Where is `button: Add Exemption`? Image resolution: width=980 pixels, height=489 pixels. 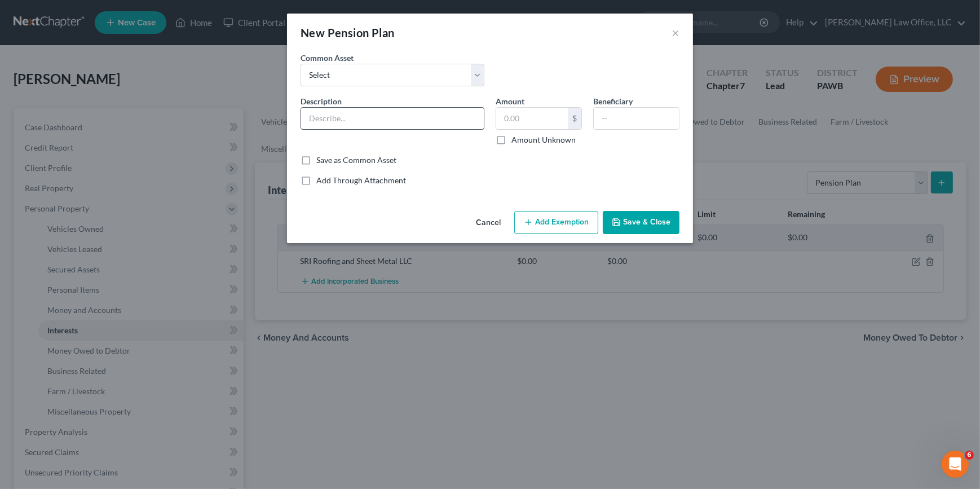
button: Add Exemption is located at coordinates (556, 223).